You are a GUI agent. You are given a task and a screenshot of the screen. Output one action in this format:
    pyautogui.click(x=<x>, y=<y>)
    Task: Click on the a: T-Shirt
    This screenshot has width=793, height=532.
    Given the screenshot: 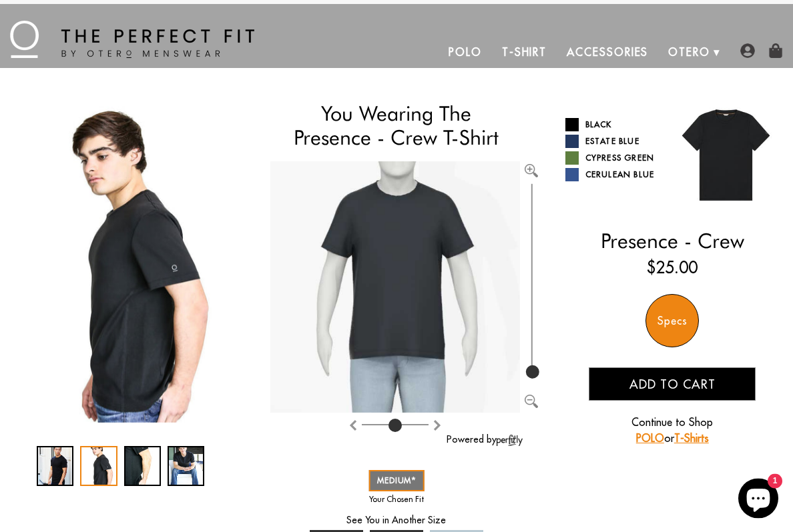 What is the action you would take?
    pyautogui.click(x=523, y=52)
    